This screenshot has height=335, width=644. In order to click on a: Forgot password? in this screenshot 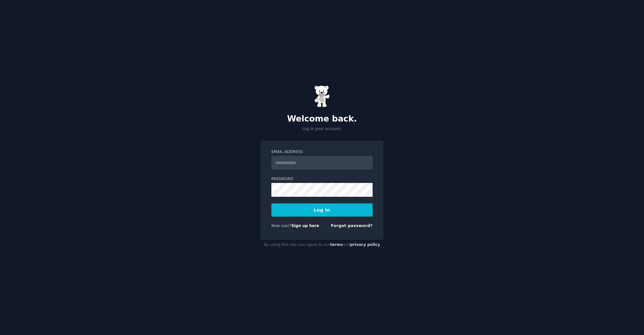, I will do `click(352, 226)`.